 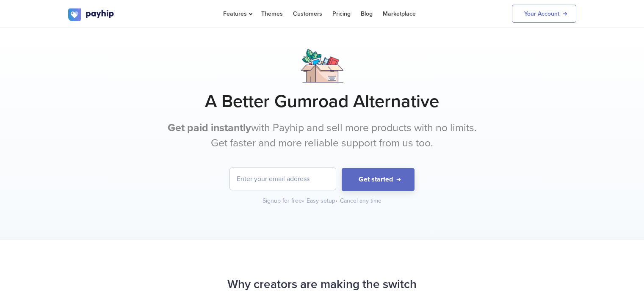 I want to click on div: Easy setup, so click(x=322, y=201).